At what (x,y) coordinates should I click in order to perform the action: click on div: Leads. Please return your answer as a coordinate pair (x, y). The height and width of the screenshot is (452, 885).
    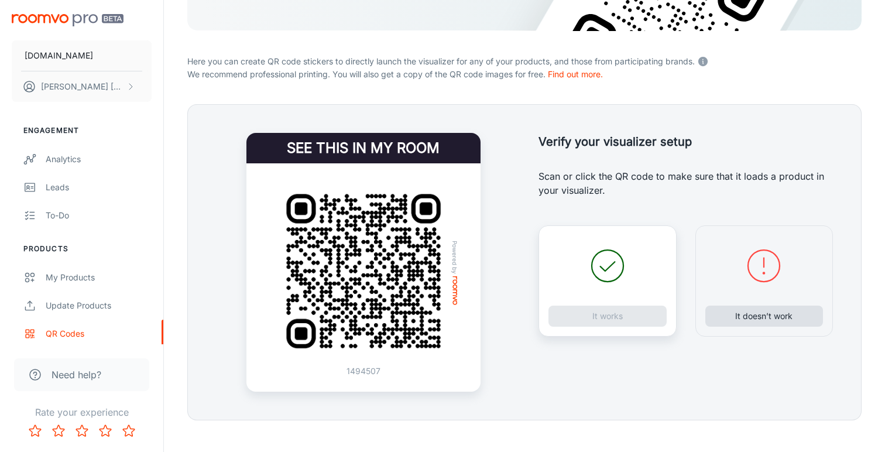
    Looking at the image, I should click on (98, 187).